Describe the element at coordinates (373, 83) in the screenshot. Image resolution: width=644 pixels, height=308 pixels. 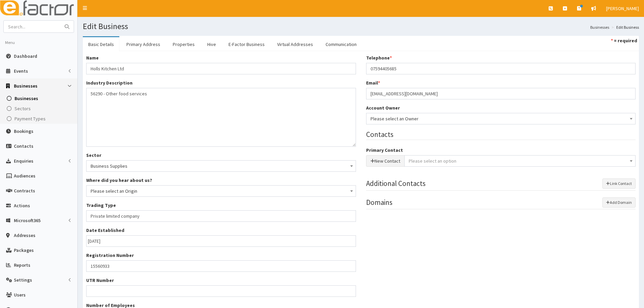
I see `label: Email` at that location.